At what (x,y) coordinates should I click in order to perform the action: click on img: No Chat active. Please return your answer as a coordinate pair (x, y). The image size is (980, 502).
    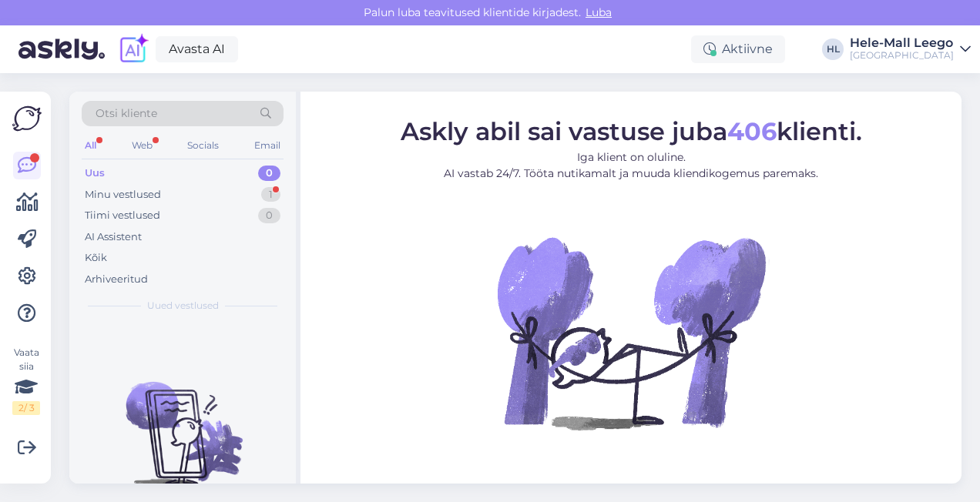
    Looking at the image, I should click on (631, 333).